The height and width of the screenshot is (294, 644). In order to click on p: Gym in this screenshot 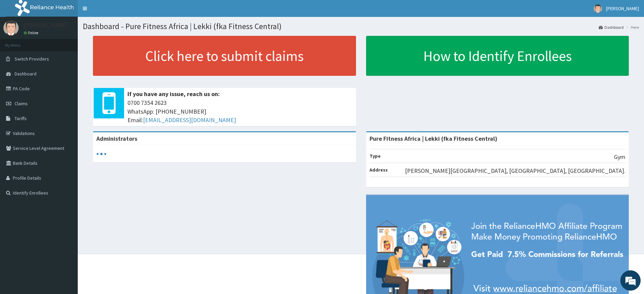, I will do `click(620, 157)`.